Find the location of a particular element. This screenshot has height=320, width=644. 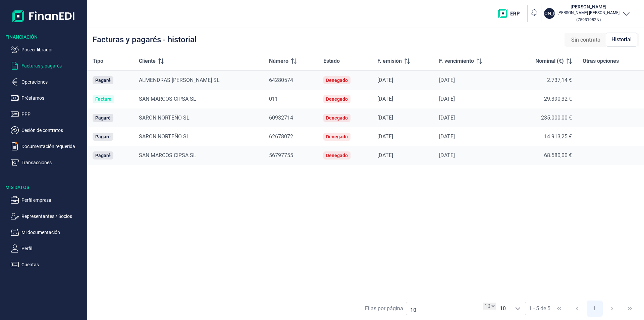

span: 10 is located at coordinates (502, 309).